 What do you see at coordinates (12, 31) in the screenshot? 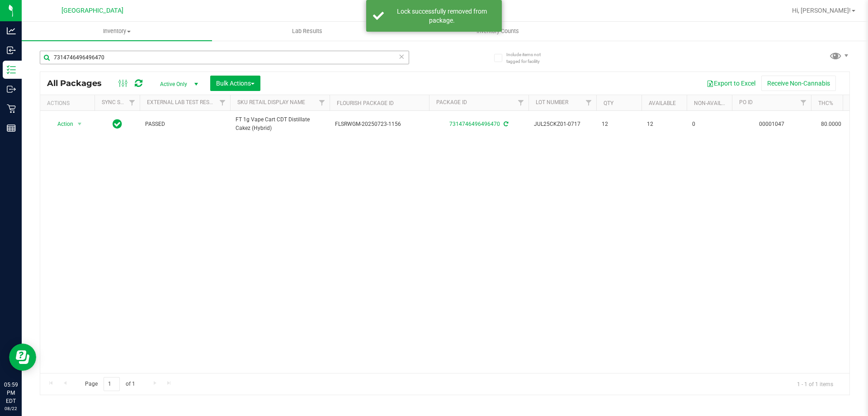
I see `inline-svg: Analytics` at bounding box center [12, 31].